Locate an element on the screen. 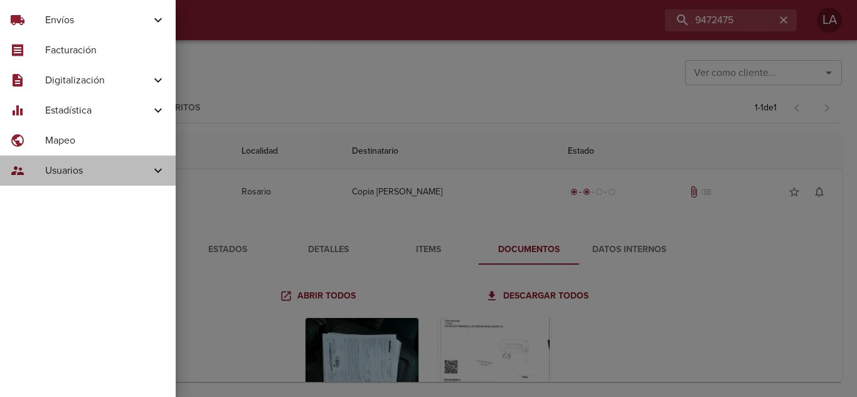  span: Digitalización is located at coordinates (98, 80).